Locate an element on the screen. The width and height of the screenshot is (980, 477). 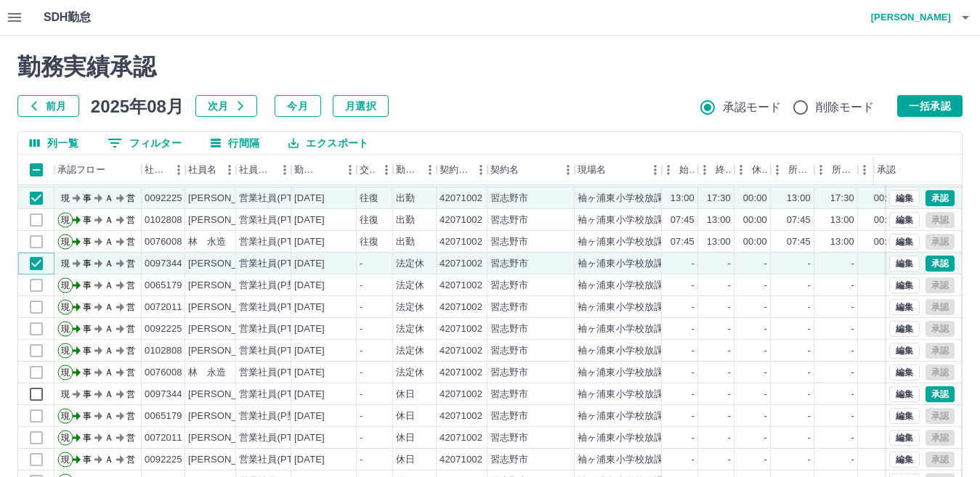
div: 0076008 is located at coordinates (163, 242).